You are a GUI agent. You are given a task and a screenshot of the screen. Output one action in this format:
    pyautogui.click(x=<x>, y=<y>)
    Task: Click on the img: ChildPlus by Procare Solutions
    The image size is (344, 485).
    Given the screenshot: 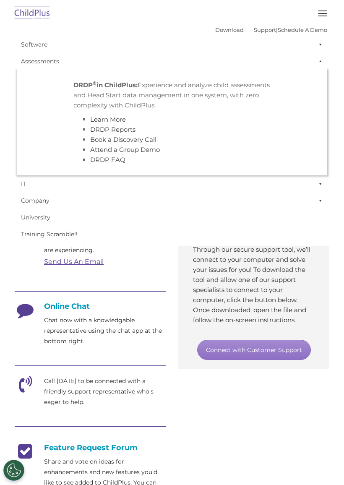 What is the action you would take?
    pyautogui.click(x=32, y=13)
    